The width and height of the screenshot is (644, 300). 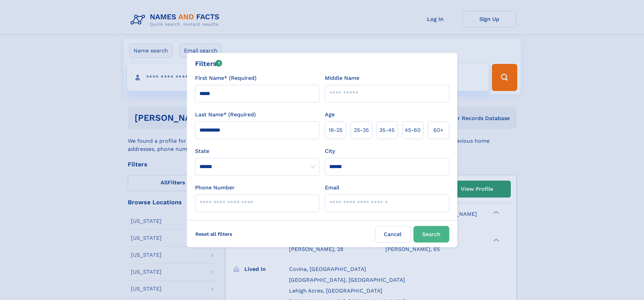 I want to click on span: 60+, so click(x=438, y=130).